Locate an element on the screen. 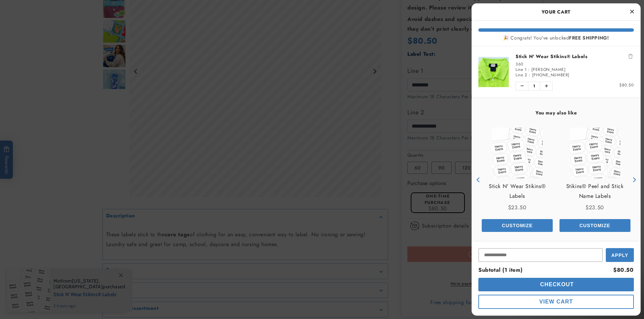 The width and height of the screenshot is (644, 319). button: Remove Stick N' Wear Stikins® Labels is located at coordinates (630, 56).